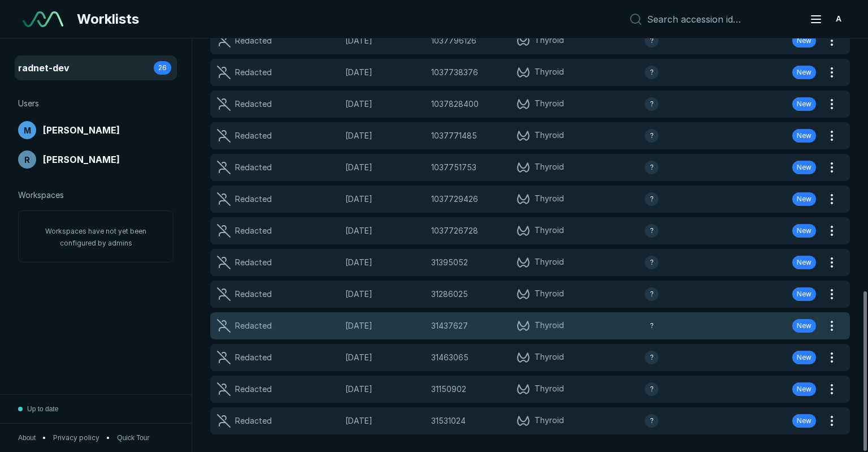 This screenshot has height=452, width=868. I want to click on a: Privacy policy, so click(77, 438).